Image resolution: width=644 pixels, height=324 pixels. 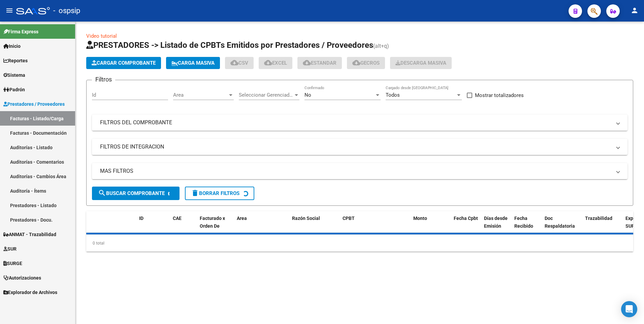 What do you see at coordinates (30, 235) in the screenshot?
I see `span: ANMAT - Trazabilidad` at bounding box center [30, 235].